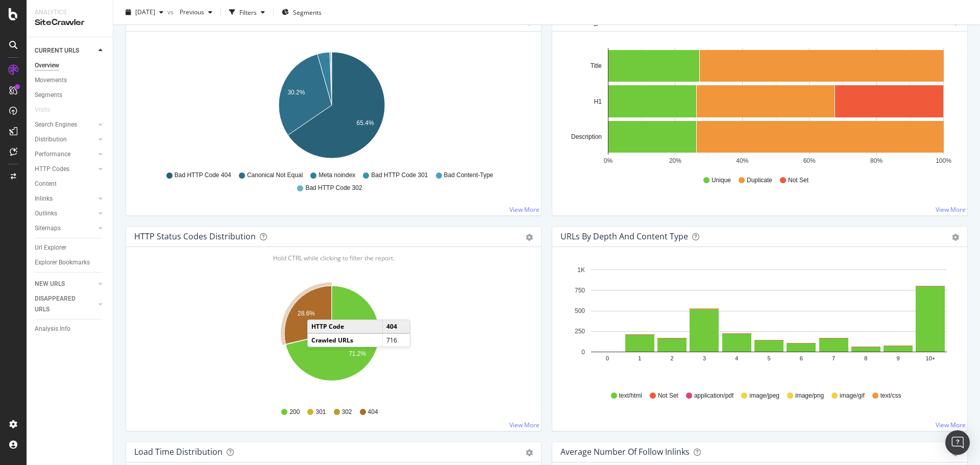 This screenshot has height=465, width=980. I want to click on text: 1K, so click(581, 270).